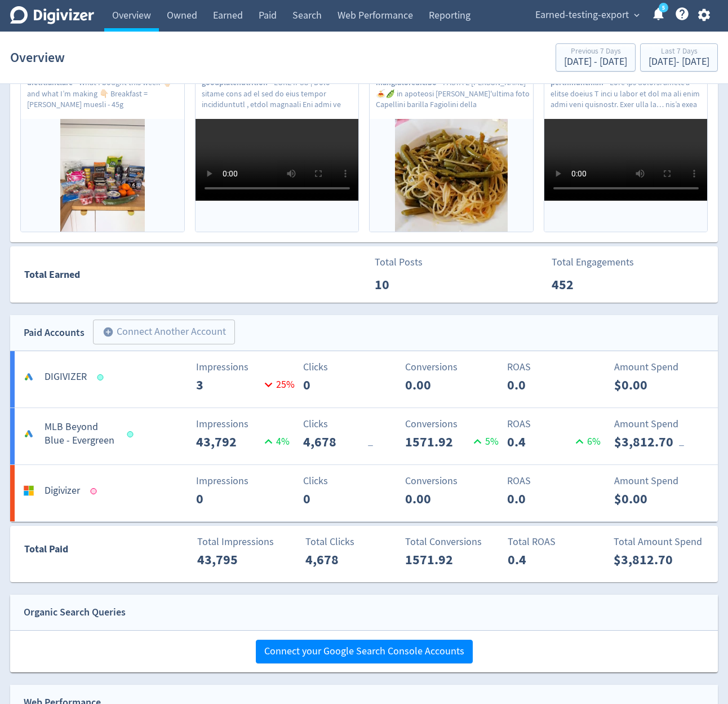  Describe the element at coordinates (356, 541) in the screenshot. I see `p: Total Clicks` at that location.